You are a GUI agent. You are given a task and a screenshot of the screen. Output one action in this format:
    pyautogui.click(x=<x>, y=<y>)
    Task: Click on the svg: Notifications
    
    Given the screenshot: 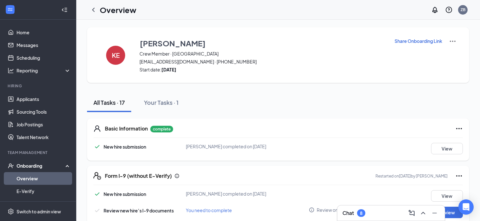 What is the action you would take?
    pyautogui.click(x=435, y=10)
    